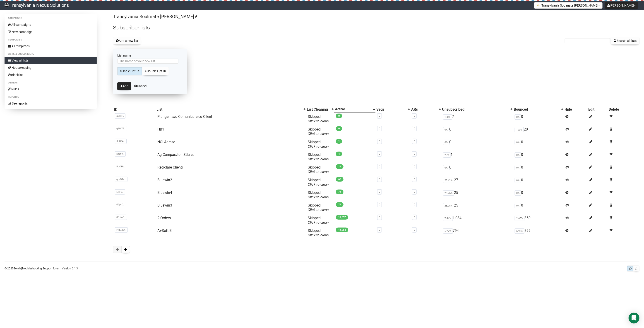  I want to click on div: ID, so click(134, 110).